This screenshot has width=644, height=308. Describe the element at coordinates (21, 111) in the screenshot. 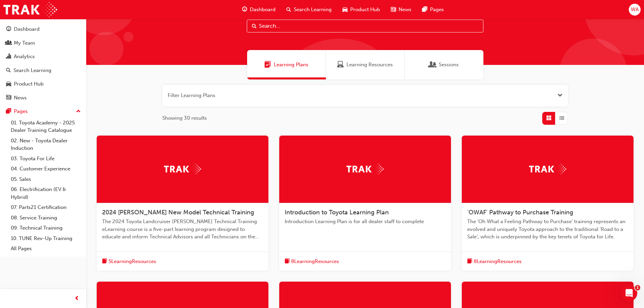

I see `div: Pages` at that location.